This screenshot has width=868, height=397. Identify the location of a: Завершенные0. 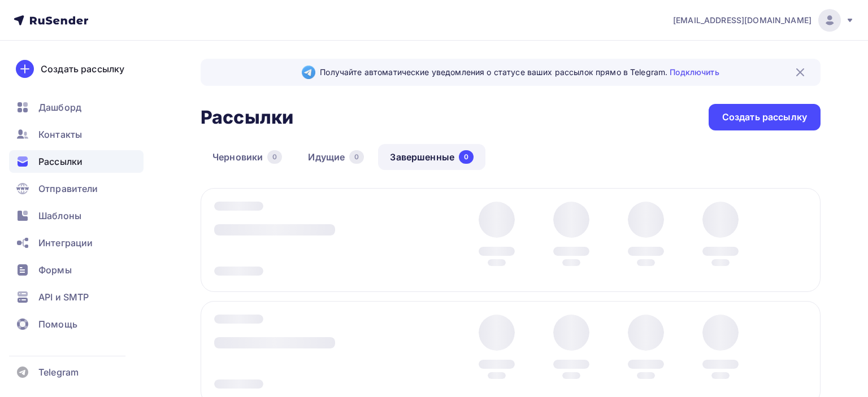
(431, 157).